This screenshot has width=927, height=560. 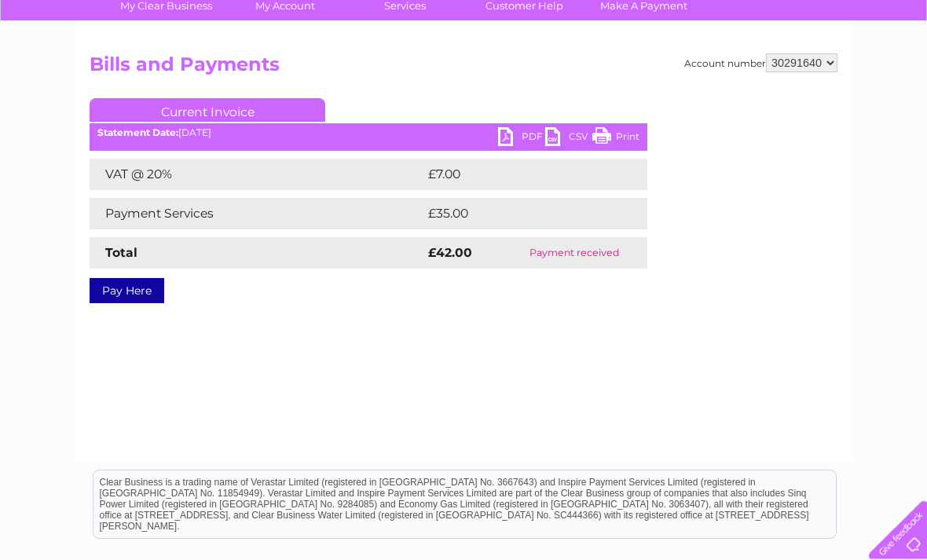 What do you see at coordinates (257, 215) in the screenshot?
I see `td: Payment Services` at bounding box center [257, 215].